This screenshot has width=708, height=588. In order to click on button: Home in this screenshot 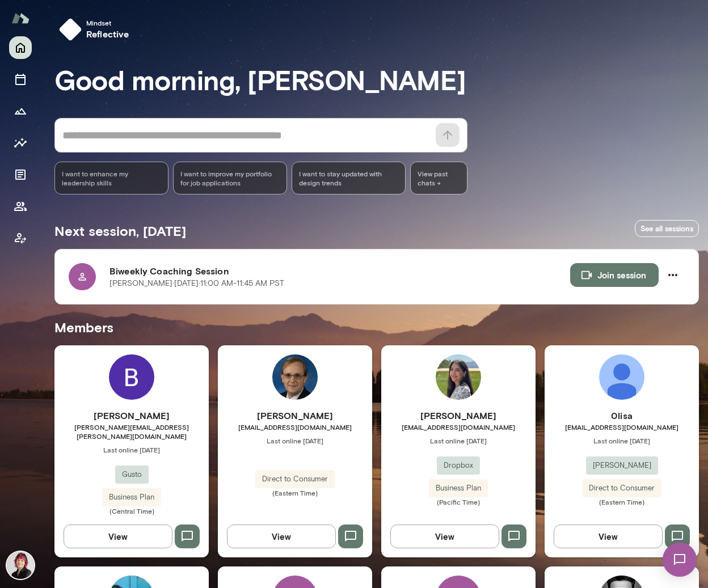, I will do `click(20, 48)`.